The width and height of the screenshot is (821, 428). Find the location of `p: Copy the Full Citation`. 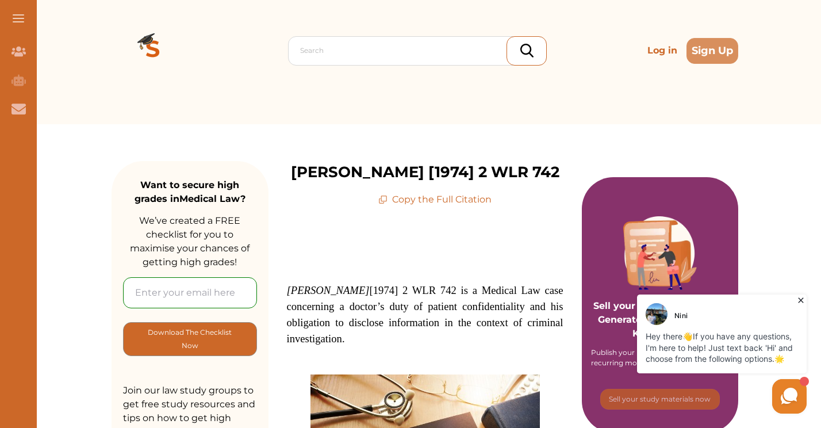

p: Copy the Full Citation is located at coordinates (435, 199).